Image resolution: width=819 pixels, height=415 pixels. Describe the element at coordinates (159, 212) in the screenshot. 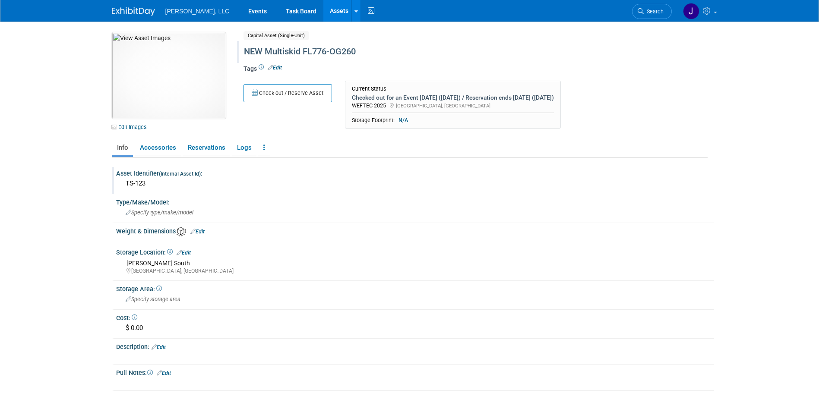

I see `span: Specify type/make/model` at that location.